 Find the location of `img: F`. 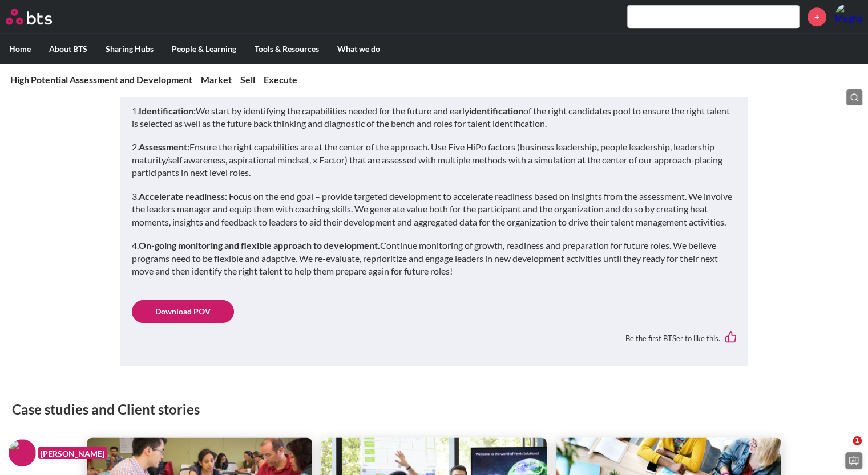

img: F is located at coordinates (23, 453).